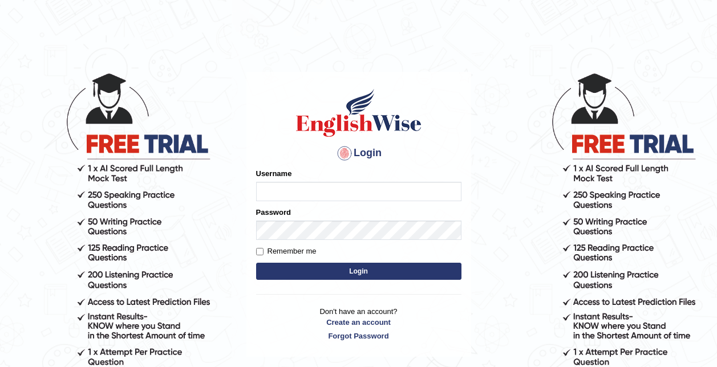  I want to click on input: Remember me, so click(260, 252).